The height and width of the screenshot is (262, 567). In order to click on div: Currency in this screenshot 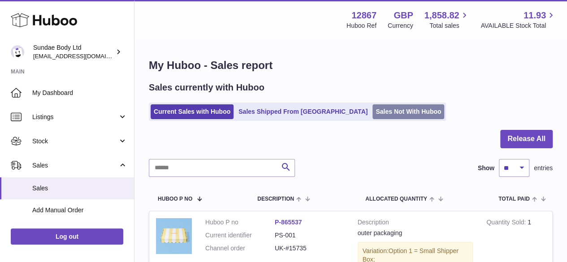, I will do `click(401, 26)`.